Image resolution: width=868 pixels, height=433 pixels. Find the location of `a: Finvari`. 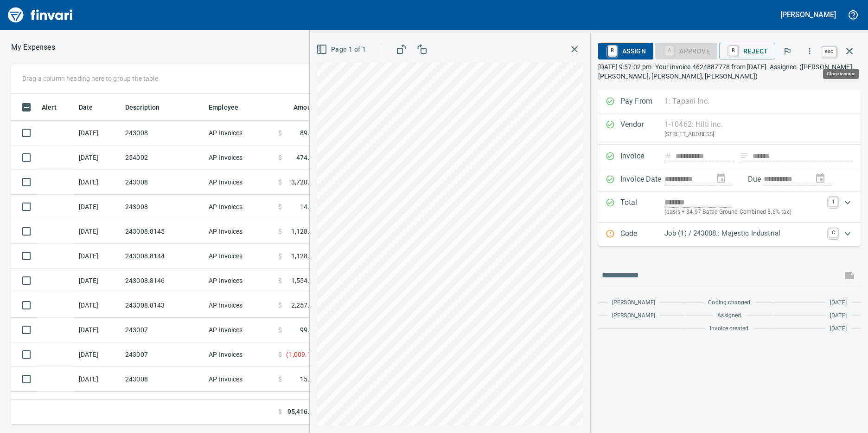

a: Finvari is located at coordinates (40, 15).